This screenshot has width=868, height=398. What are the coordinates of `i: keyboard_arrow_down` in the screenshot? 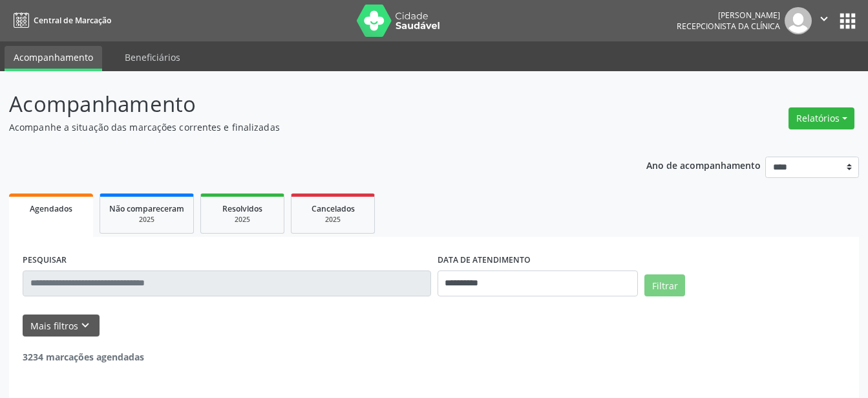 It's located at (85, 326).